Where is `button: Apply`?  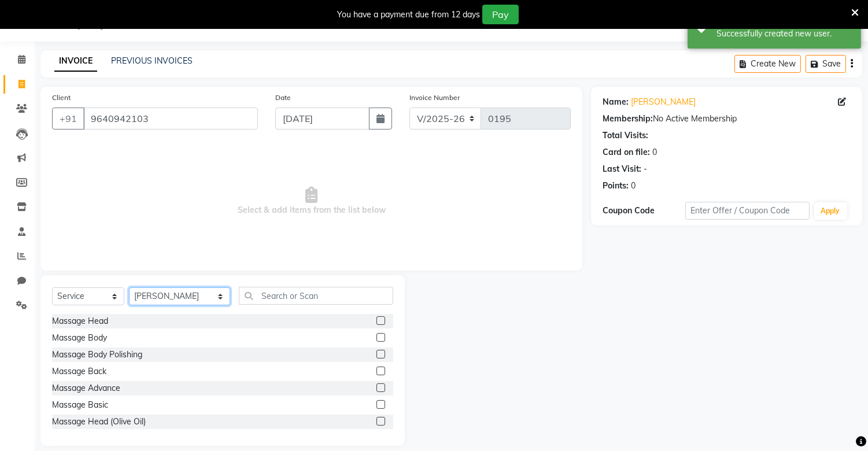 button: Apply is located at coordinates (830, 211).